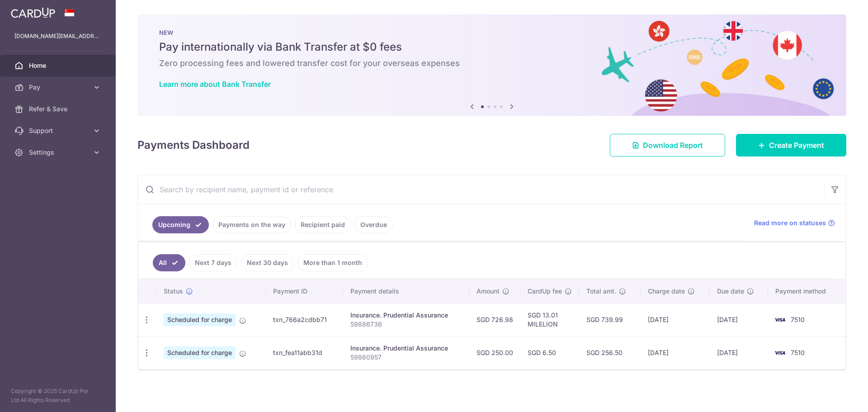 The image size is (868, 412). I want to click on p: 59860957, so click(407, 357).